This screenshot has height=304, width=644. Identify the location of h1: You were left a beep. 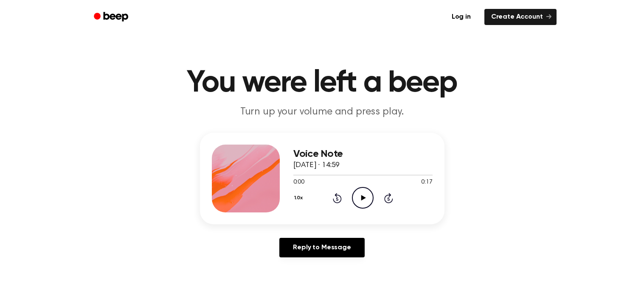
(322, 83).